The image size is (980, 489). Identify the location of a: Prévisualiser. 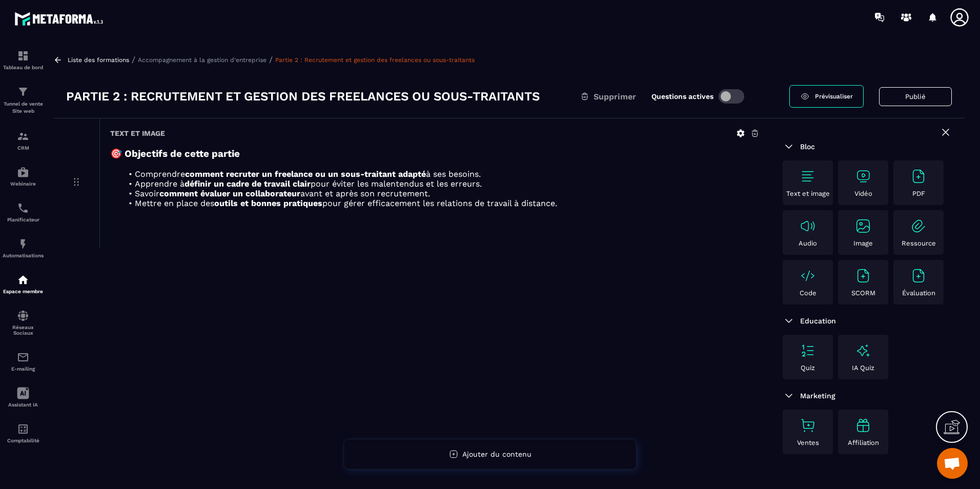
(827, 96).